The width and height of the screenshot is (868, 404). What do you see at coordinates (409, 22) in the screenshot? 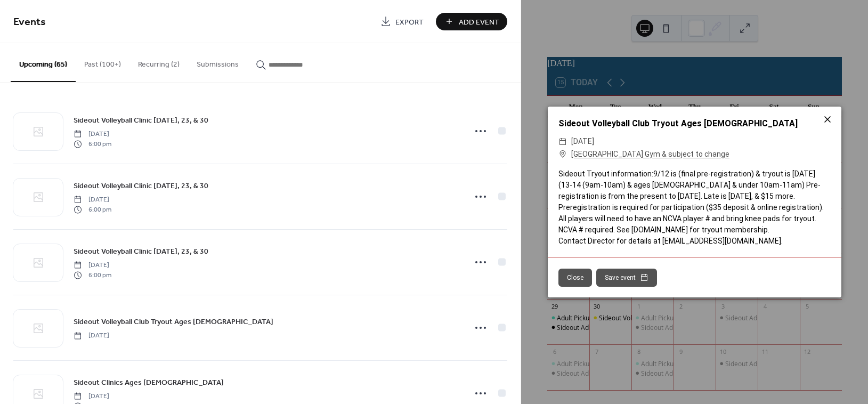
I see `span: Export` at bounding box center [409, 22].